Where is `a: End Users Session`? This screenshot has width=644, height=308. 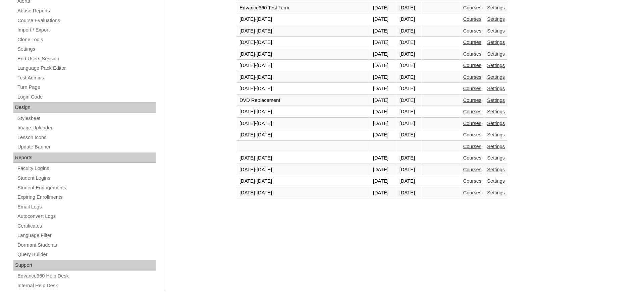
a: End Users Session is located at coordinates (86, 59).